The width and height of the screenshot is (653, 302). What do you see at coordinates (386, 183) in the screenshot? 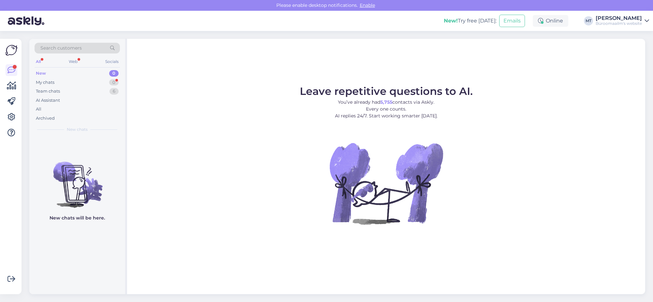
I see `img: No Chat active` at bounding box center [386, 183].